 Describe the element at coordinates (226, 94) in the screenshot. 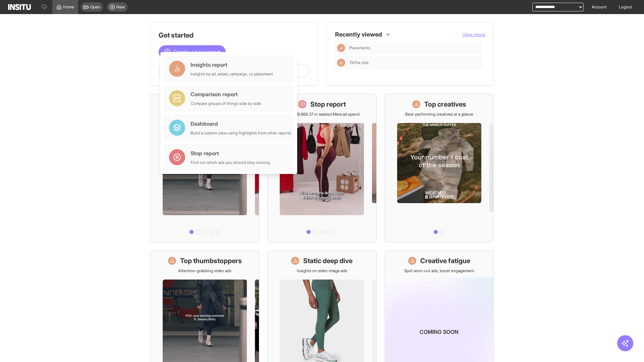

I see `div: Comparison report` at that location.